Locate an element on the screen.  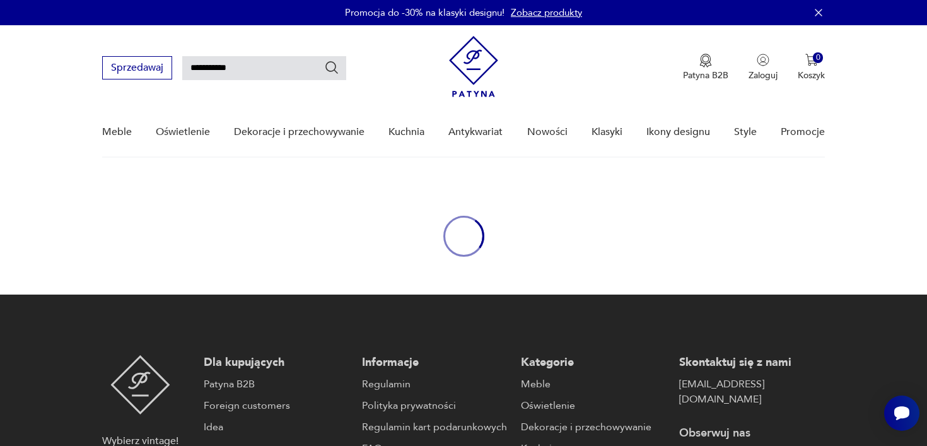
p: Obserwuj nas is located at coordinates (752, 433).